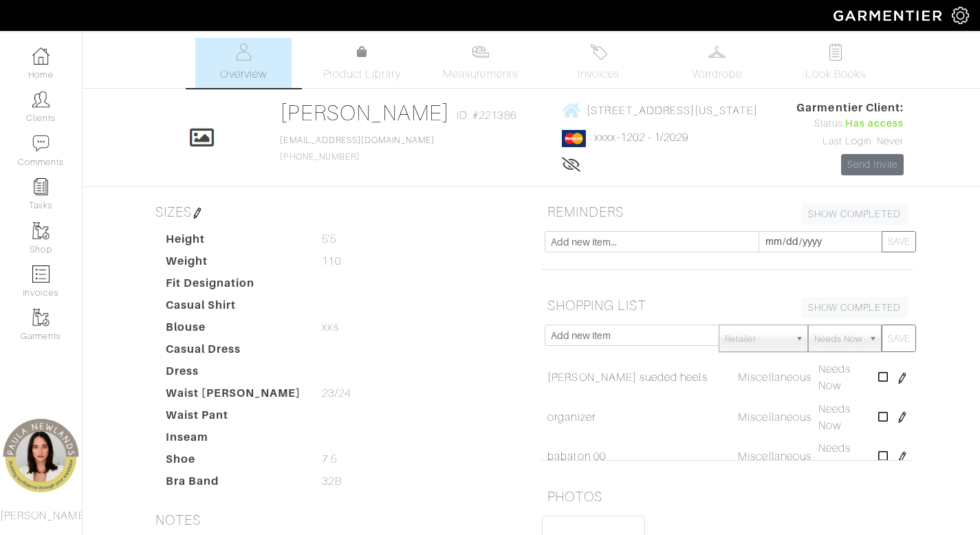  Describe the element at coordinates (41, 187) in the screenshot. I see `img: reminder-icon-8004d30b9f0a5d33ae49ab947aed9ed385cf756f9e5892f1edd6e32f2345188e.png` at that location.